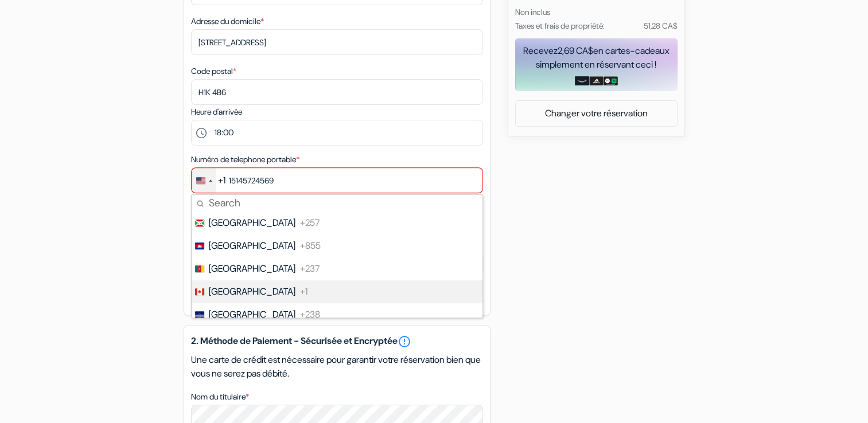  Describe the element at coordinates (310, 269) in the screenshot. I see `span: +237` at that location.